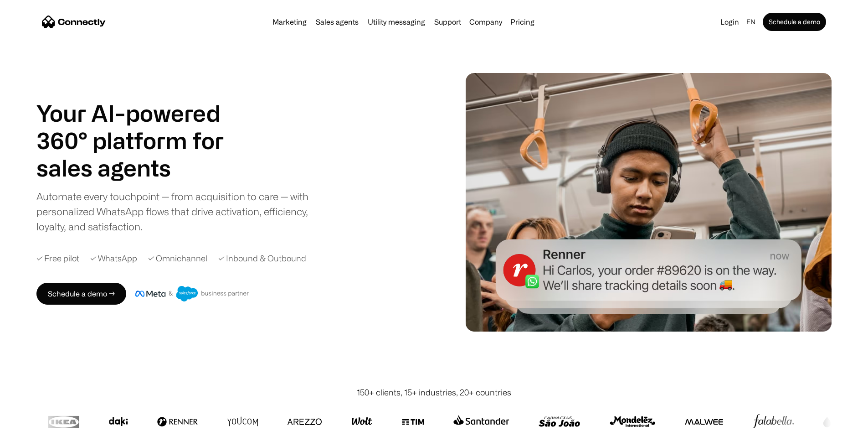  I want to click on div: ✓ WhatsApp, so click(113, 258).